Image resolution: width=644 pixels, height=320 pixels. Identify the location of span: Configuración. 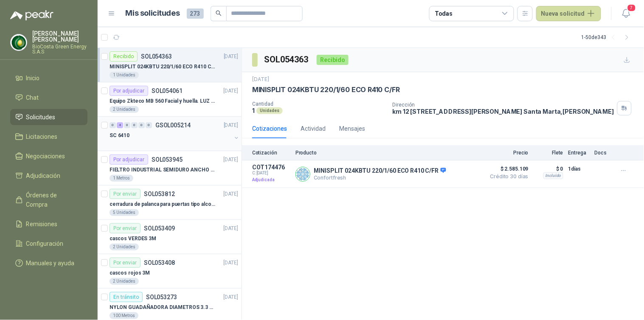
(45, 243).